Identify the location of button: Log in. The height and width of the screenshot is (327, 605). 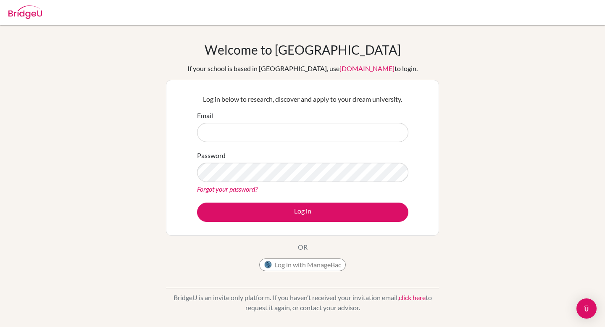
(302, 212).